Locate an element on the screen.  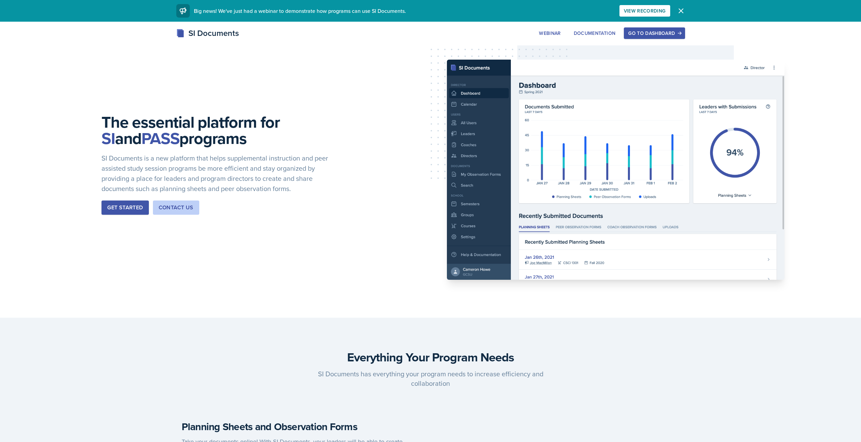
h3: Everything Your Program Needs is located at coordinates (431, 357).